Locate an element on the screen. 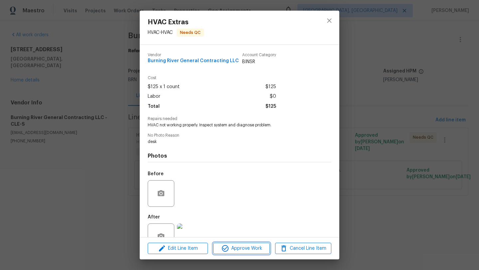  button: Cancel Line Item is located at coordinates (303, 249).